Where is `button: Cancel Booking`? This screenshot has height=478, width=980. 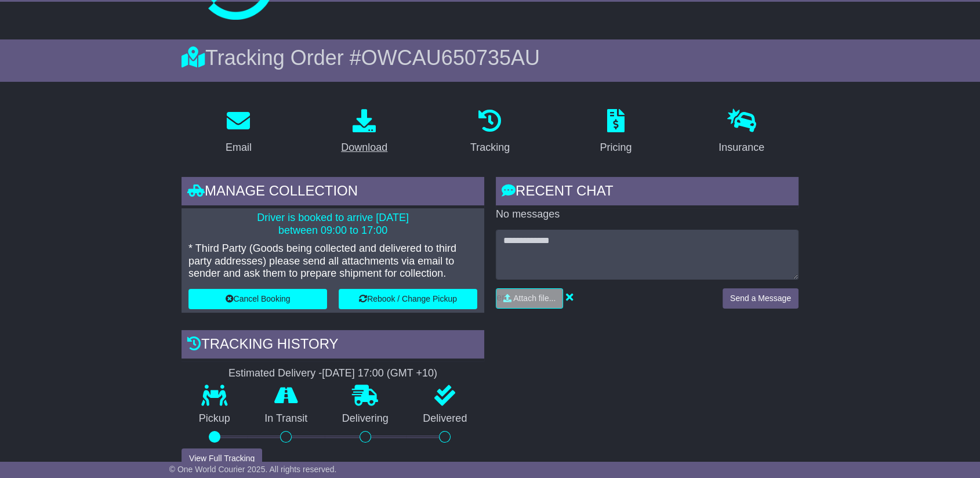
button: Cancel Booking is located at coordinates (258, 299).